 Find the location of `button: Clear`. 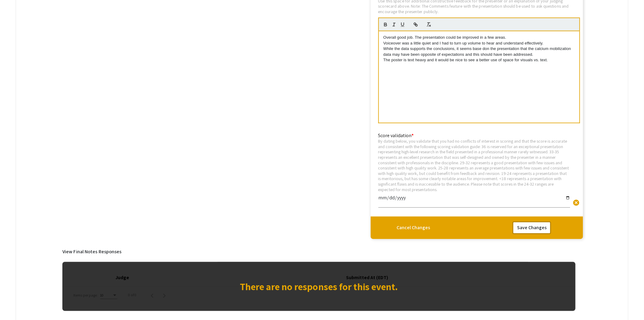

button: Clear is located at coordinates (576, 202).